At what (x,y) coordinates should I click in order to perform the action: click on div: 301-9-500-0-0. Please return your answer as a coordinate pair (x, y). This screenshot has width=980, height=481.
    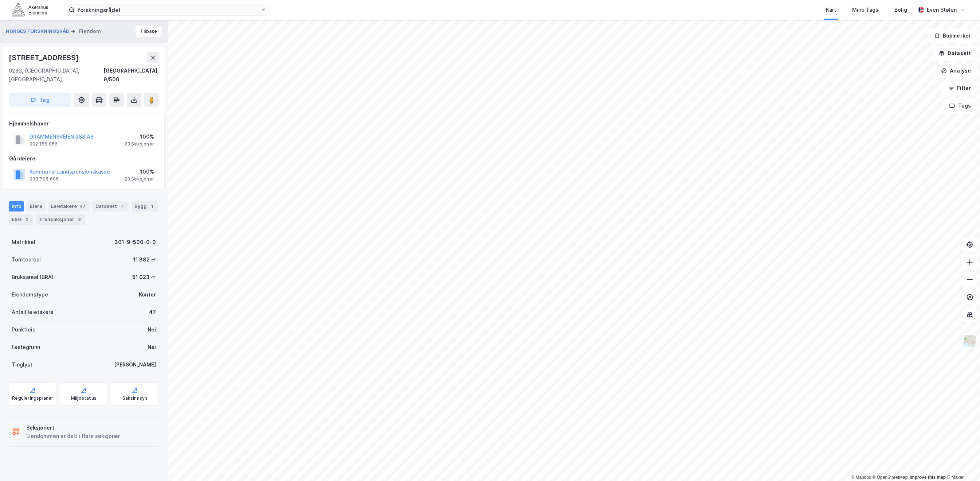
    Looking at the image, I should click on (135, 242).